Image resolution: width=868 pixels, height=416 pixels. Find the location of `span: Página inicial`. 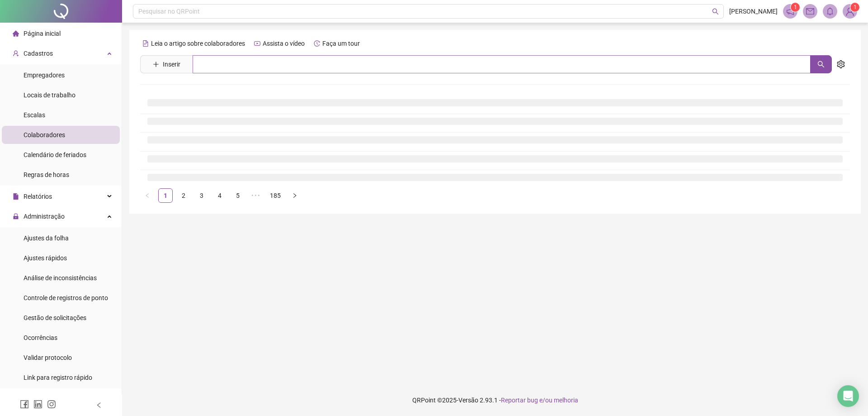

span: Página inicial is located at coordinates (42, 34).